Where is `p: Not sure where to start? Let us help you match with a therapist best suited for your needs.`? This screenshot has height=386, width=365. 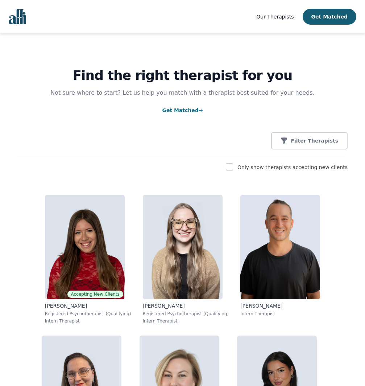
p: Not sure where to start? Let us help you match with a therapist best suited for your needs. is located at coordinates (183, 93).